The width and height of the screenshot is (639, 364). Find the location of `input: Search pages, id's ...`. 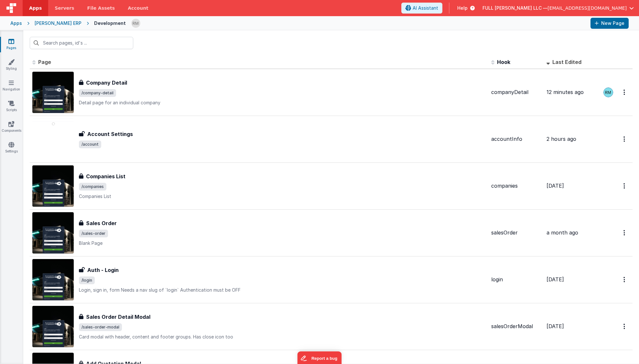

input: Search pages, id's ... is located at coordinates (81, 43).